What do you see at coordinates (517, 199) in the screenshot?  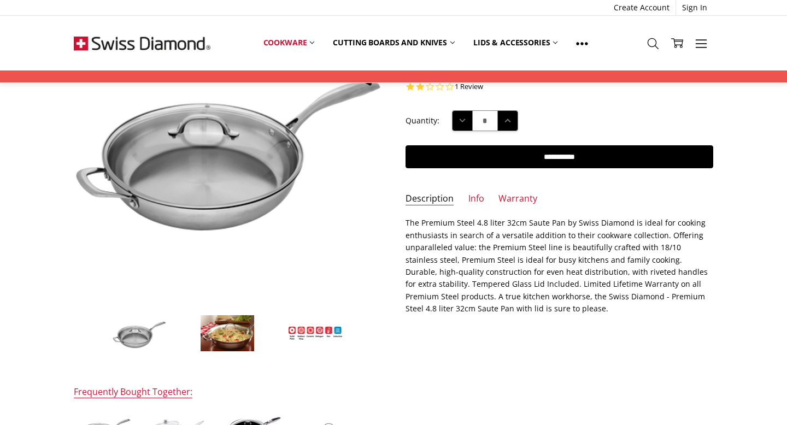 I see `a: Warranty` at bounding box center [517, 199].